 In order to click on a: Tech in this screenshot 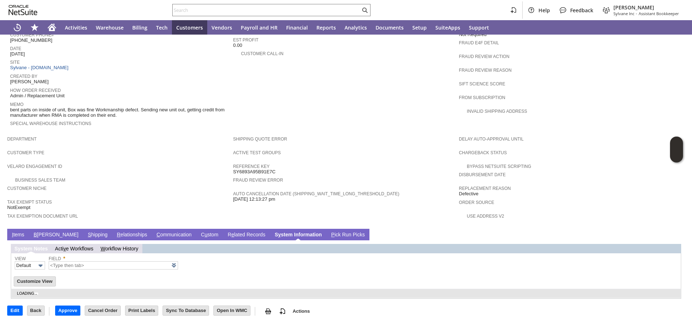, I will do `click(162, 27)`.